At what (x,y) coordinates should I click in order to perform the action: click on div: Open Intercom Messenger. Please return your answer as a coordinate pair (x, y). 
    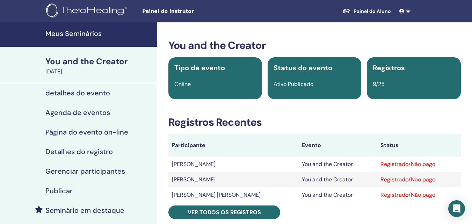
    Looking at the image, I should click on (457, 209).